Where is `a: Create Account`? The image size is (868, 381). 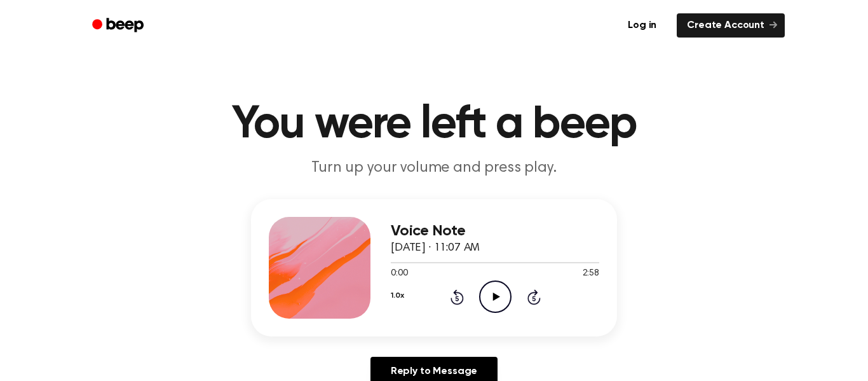
a: Create Account is located at coordinates (731, 26).